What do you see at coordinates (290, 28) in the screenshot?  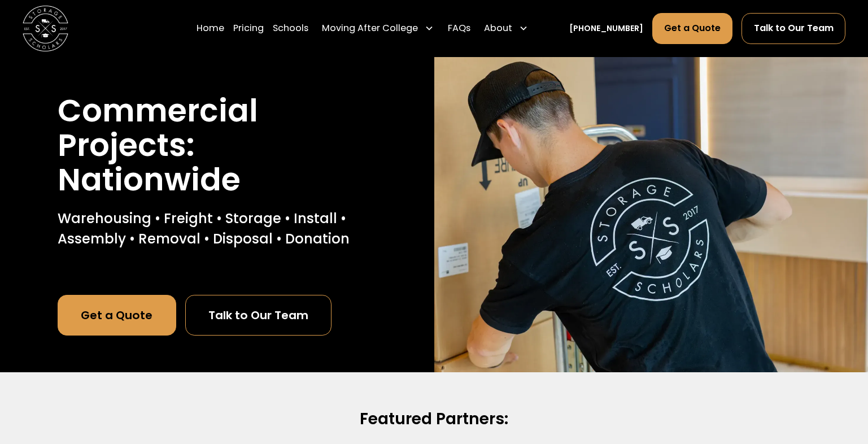 I see `a: Schools` at bounding box center [290, 28].